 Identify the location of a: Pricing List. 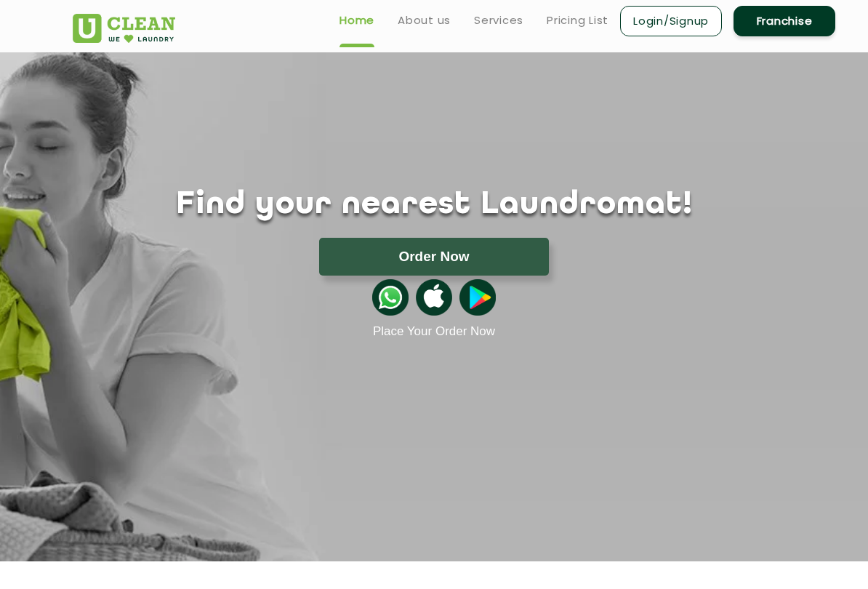
(577, 21).